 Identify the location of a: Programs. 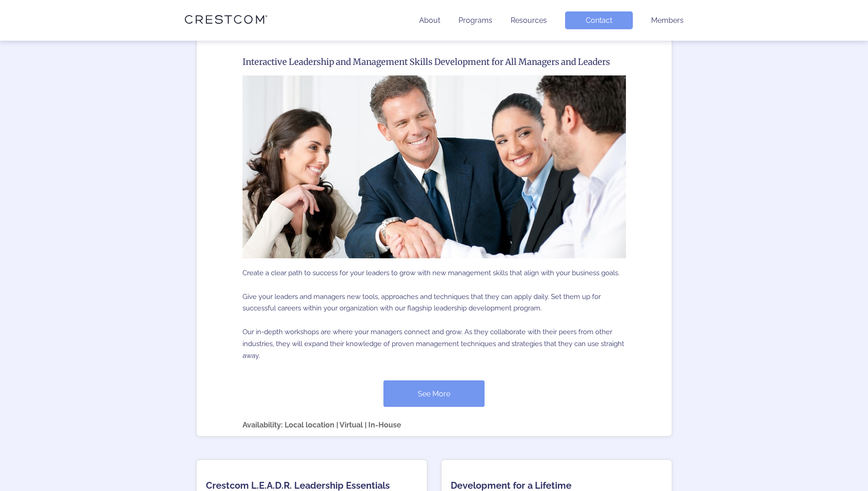
(475, 20).